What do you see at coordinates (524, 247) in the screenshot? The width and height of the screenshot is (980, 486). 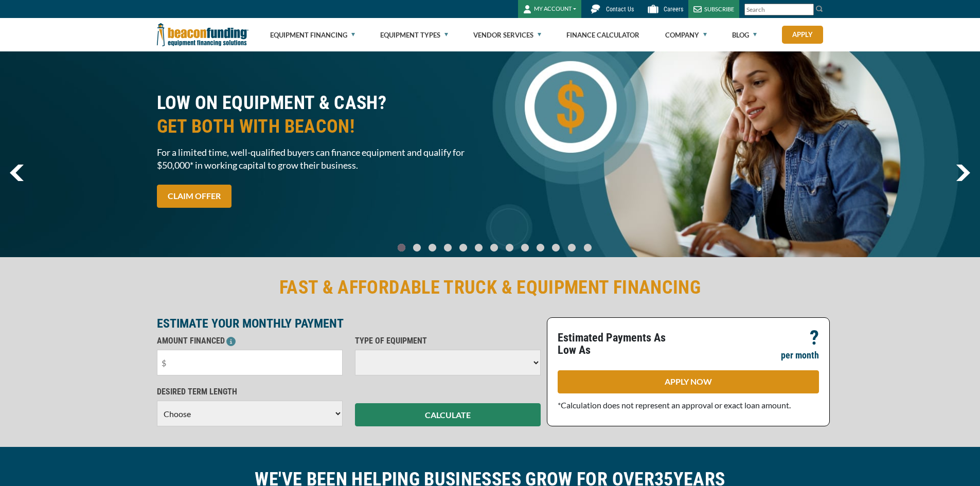 I see `a: Go To Slide 8` at bounding box center [524, 247].